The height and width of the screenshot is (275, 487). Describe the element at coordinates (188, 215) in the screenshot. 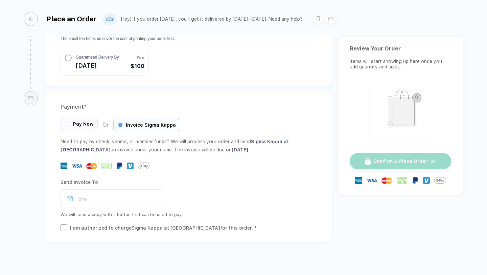

I see `div: We will send a copy with a button that can be used to pay.` at that location.